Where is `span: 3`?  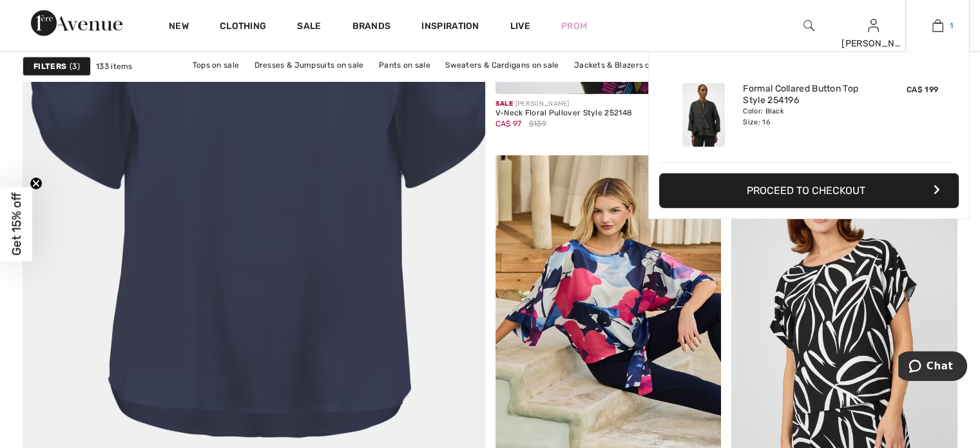
span: 3 is located at coordinates (74, 66).